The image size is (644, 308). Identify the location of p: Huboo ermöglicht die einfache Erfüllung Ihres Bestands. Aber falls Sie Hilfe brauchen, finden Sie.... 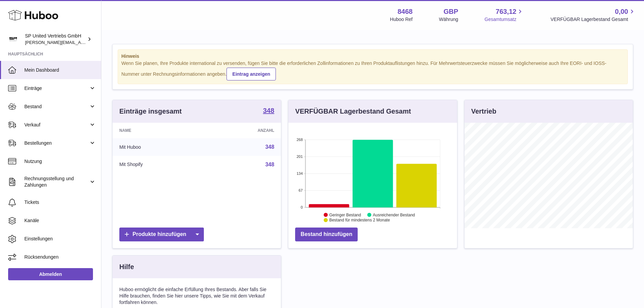
(196, 296).